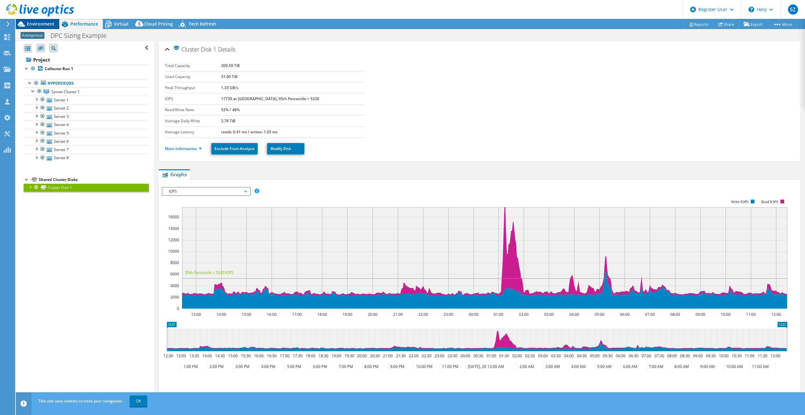 This screenshot has height=415, width=805. Describe the element at coordinates (82, 36) in the screenshot. I see `h1: DPC Sizing Example` at that location.